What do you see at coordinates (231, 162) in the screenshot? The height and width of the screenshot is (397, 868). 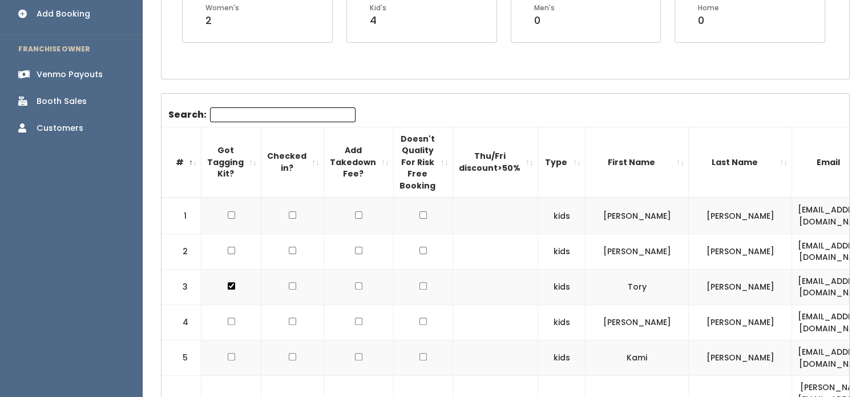 I see `th: Got Tagging Kit?: activate to sort column ascending` at bounding box center [231, 162].